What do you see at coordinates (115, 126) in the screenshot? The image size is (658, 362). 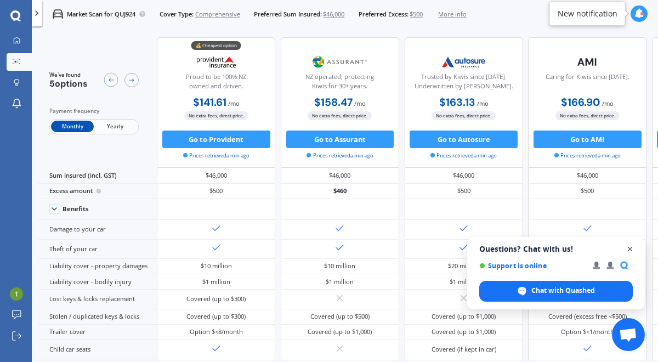 I see `span: Yearly` at bounding box center [115, 126].